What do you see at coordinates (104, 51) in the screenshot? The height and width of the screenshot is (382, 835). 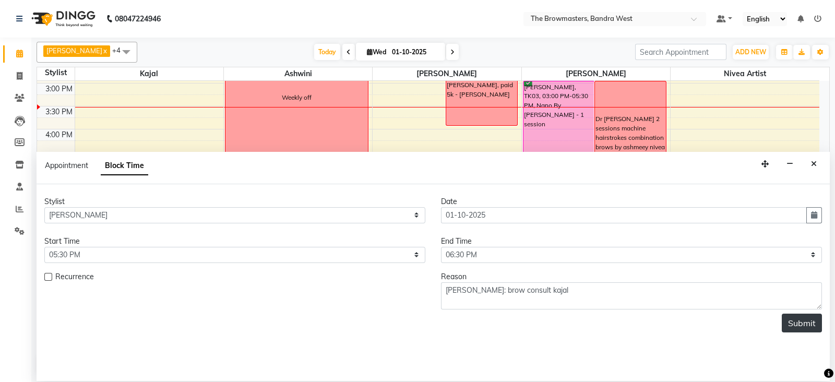 I see `a: x` at bounding box center [104, 51].